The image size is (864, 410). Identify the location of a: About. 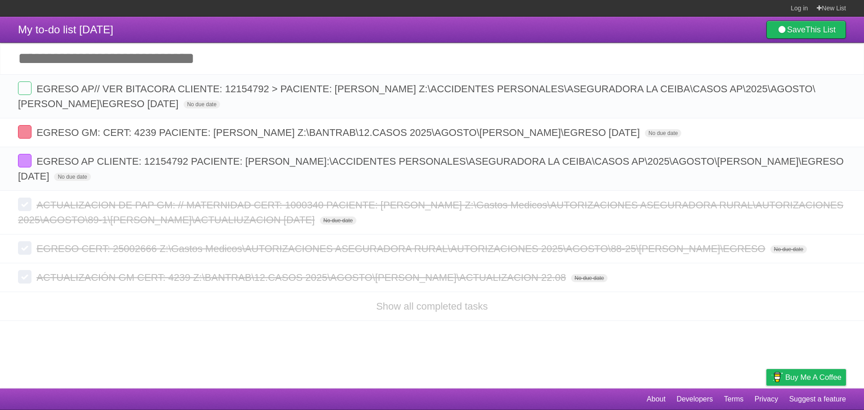
(656, 399).